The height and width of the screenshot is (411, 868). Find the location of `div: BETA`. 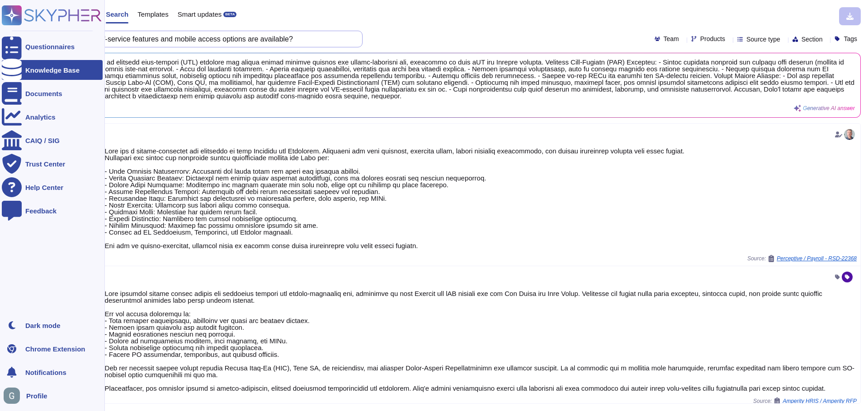

div: BETA is located at coordinates (229, 14).